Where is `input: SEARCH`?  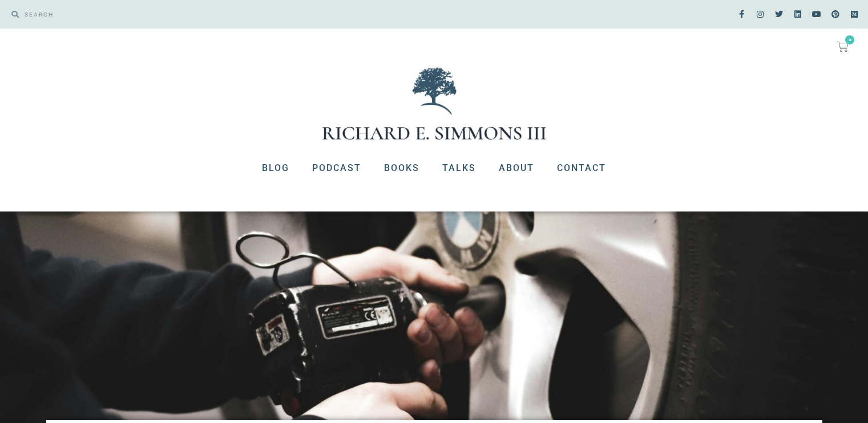
input: SEARCH is located at coordinates (223, 14).